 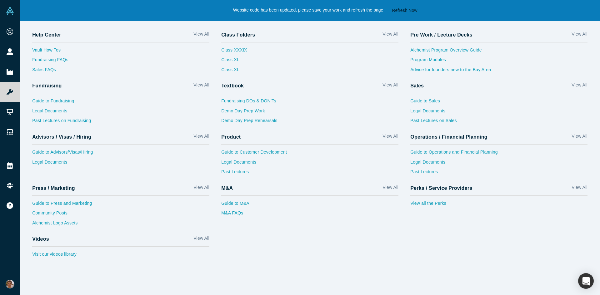 I want to click on a: Guide to M&A, so click(x=310, y=205).